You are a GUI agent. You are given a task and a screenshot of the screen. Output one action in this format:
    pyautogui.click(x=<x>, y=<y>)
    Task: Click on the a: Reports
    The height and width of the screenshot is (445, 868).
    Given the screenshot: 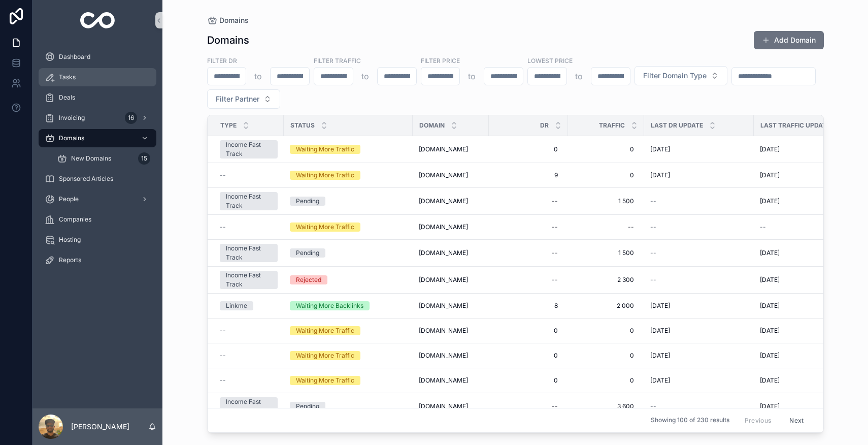 What is the action you would take?
    pyautogui.click(x=98, y=260)
    